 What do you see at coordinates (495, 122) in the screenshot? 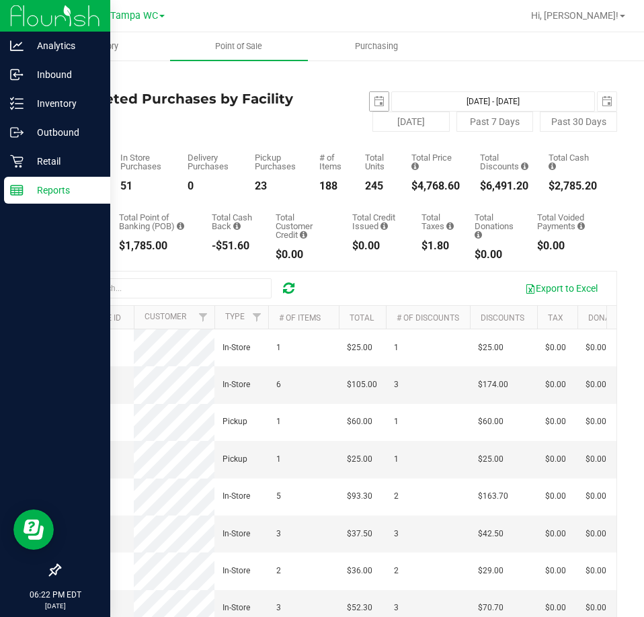
I see `button: Past 7 Days` at bounding box center [495, 122].